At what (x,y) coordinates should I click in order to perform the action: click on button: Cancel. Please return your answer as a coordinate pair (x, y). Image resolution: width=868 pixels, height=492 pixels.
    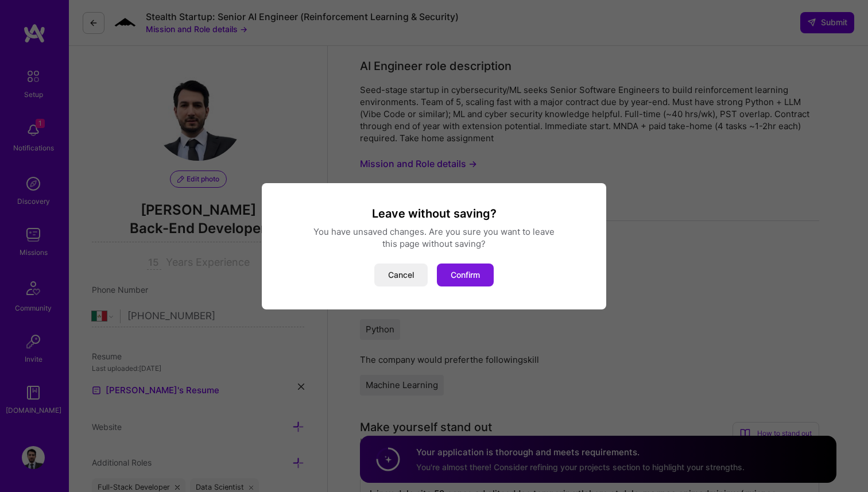
    Looking at the image, I should click on (400, 275).